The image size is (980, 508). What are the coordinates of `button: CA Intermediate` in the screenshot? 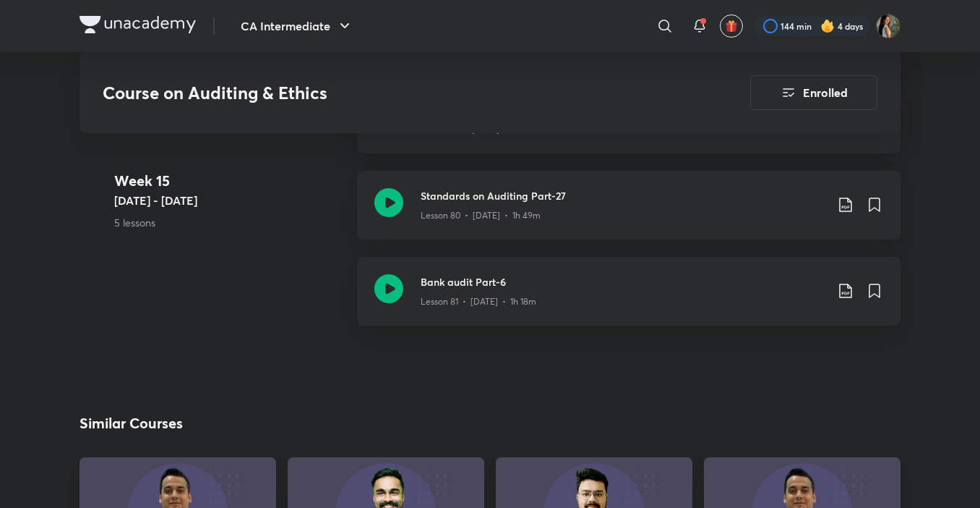 It's located at (297, 26).